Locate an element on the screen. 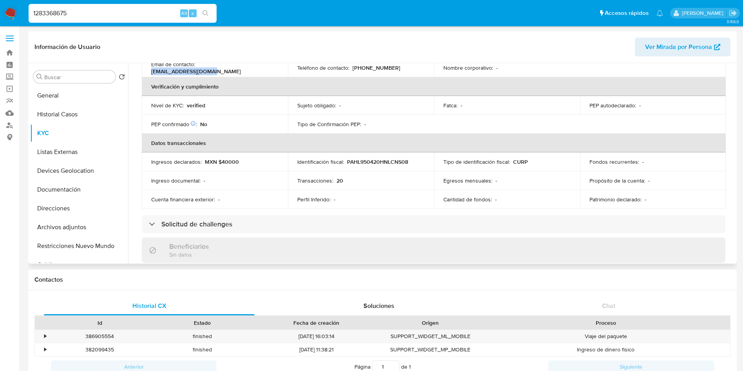 This screenshot has width=743, height=371. p: Ingreso documental : is located at coordinates (176, 180).